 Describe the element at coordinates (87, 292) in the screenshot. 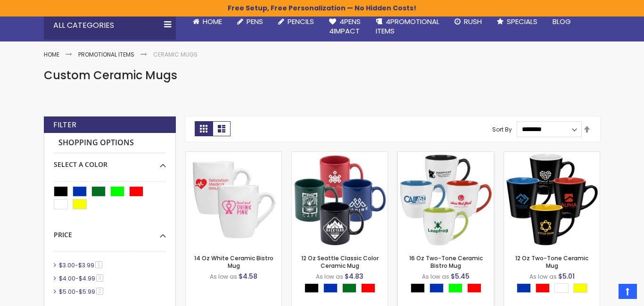

I see `span: $5.99` at that location.